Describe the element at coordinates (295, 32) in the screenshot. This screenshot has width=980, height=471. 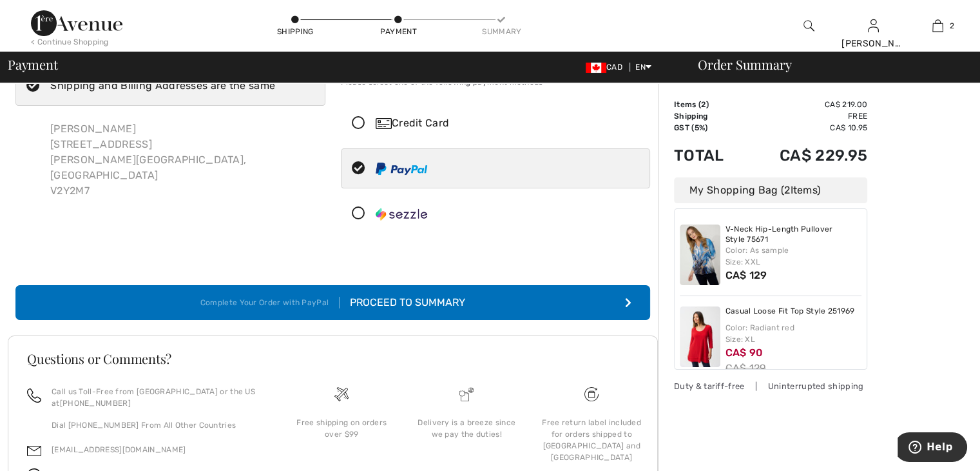
I see `div: Shipping` at that location.